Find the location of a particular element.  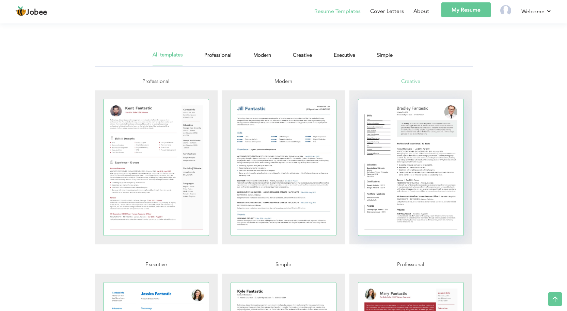

a: Jobee is located at coordinates (31, 11).